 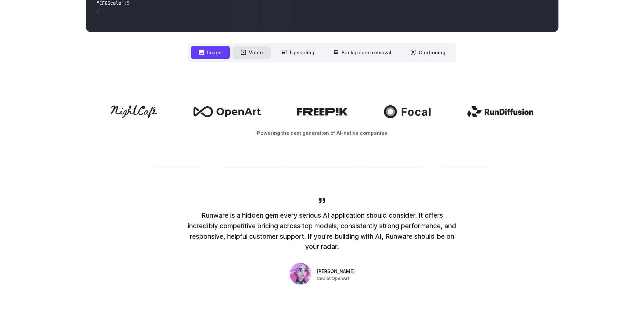 I want to click on p: Powering the next generation of AI-native companies, so click(x=322, y=133).